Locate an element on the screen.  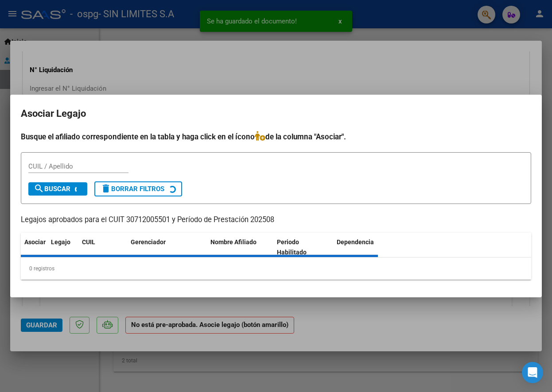
span: Gerenciador is located at coordinates (148, 242).